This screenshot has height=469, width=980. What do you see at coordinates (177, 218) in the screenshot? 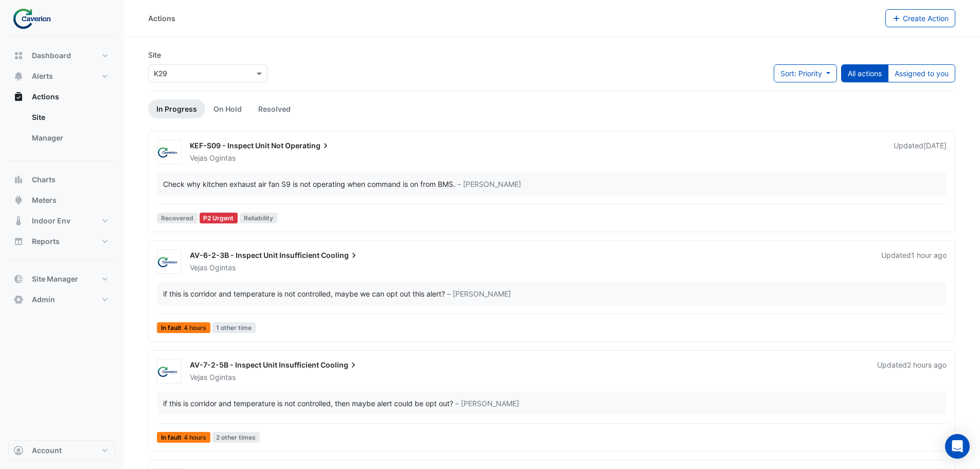
I see `span: Recovered` at bounding box center [177, 218].